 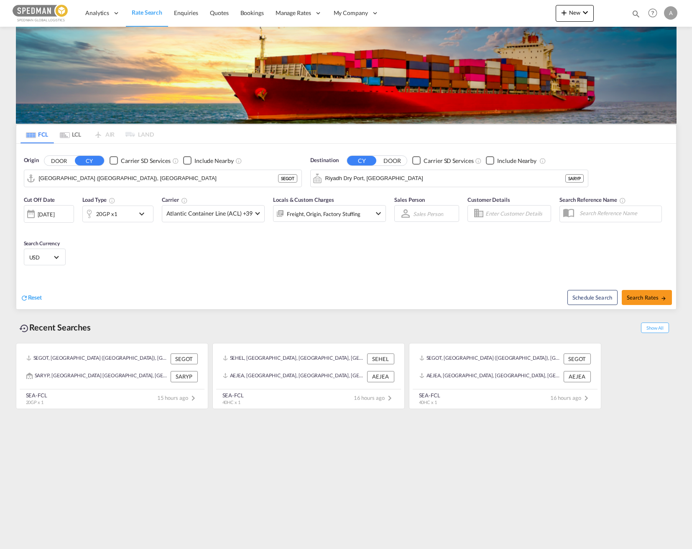 I want to click on span: Origin, so click(x=31, y=161).